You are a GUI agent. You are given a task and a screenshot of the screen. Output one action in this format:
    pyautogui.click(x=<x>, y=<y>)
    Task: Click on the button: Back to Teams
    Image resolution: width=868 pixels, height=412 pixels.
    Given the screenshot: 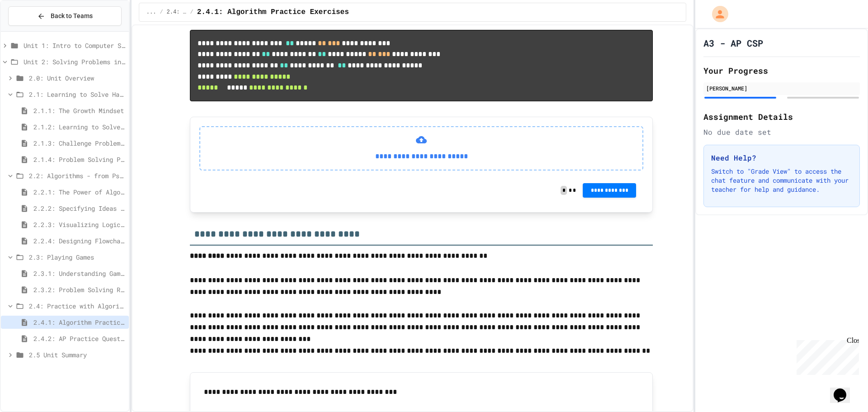 What is the action you would take?
    pyautogui.click(x=65, y=16)
    